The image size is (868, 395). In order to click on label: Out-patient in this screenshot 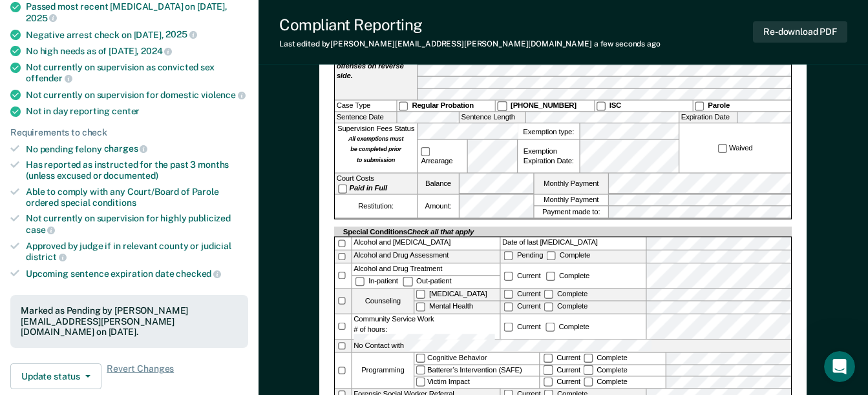, I will do `click(427, 281)`.